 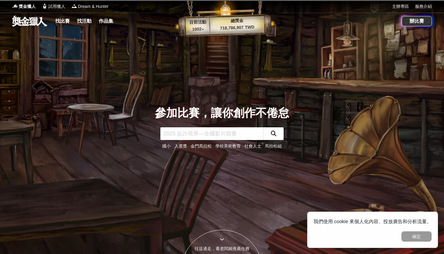 I want to click on div: 往這邊走，看老闆娘推薦任務, so click(x=222, y=248).